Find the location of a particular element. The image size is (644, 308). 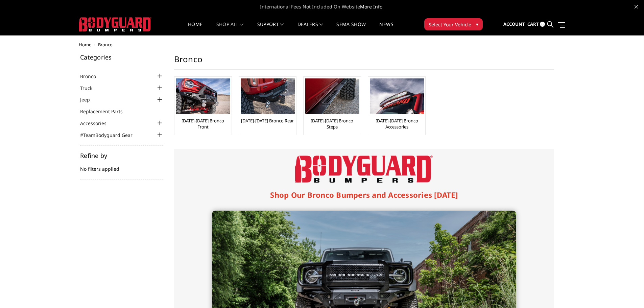

span: Account is located at coordinates (514, 24).